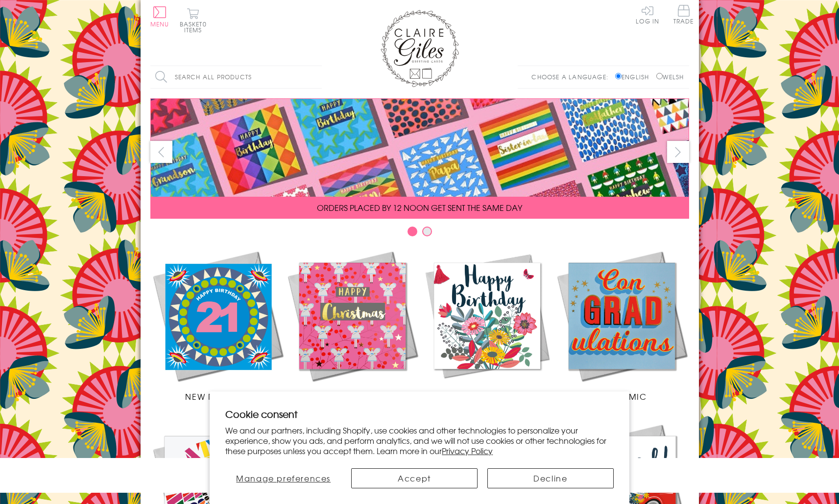 The image size is (839, 504). I want to click on a: New Releases, so click(218, 325).